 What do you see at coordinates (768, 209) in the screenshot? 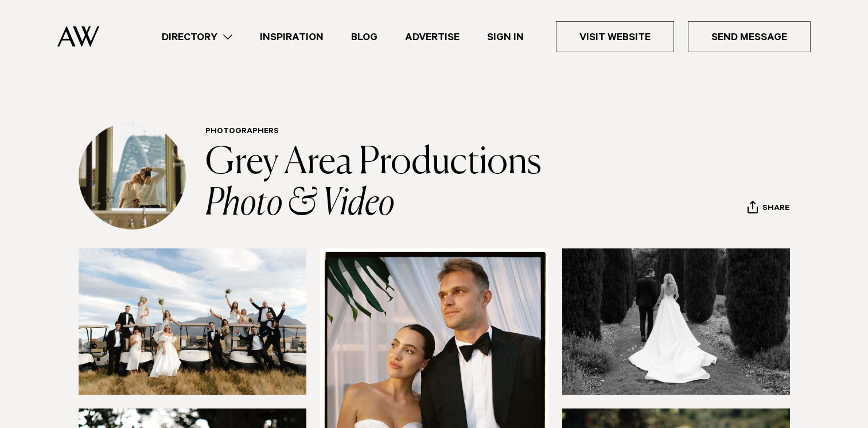
I see `button: Share` at bounding box center [768, 209].